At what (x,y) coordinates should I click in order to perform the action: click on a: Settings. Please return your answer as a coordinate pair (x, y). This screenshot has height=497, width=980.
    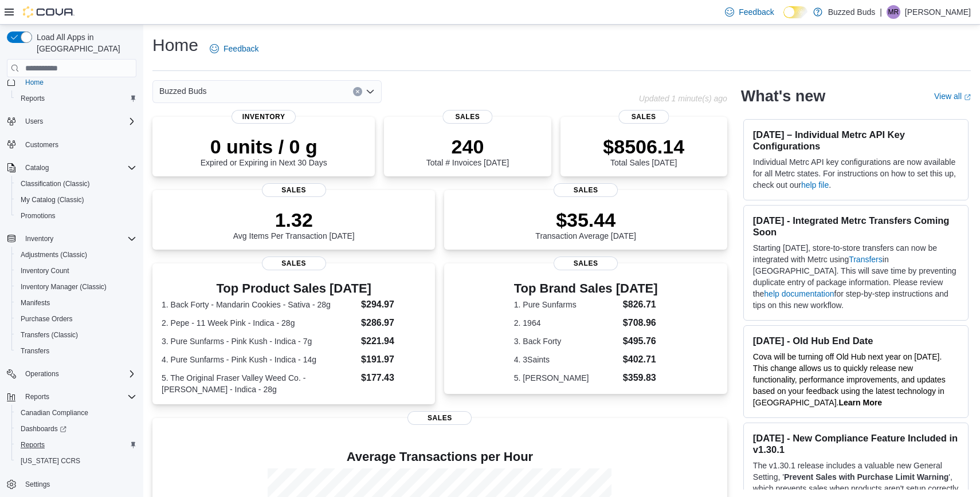
    Looking at the image, I should click on (38, 485).